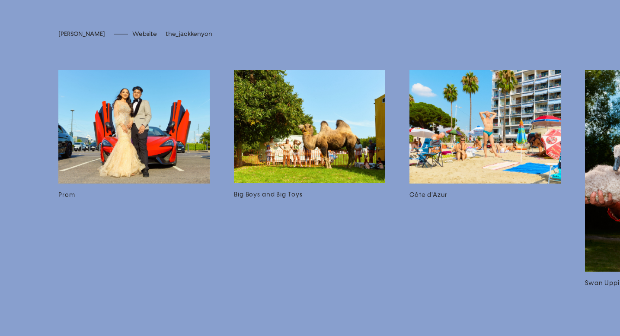 This screenshot has height=336, width=620. I want to click on a: Côte d'Azur, so click(485, 179).